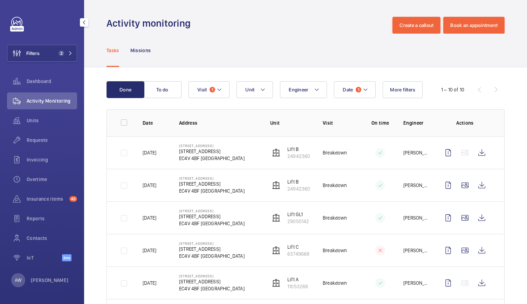 This screenshot has height=304, width=527. I want to click on p: Lift C, so click(298, 247).